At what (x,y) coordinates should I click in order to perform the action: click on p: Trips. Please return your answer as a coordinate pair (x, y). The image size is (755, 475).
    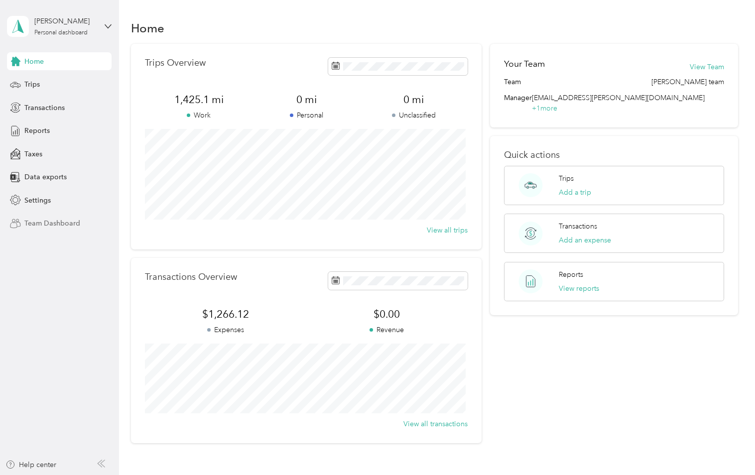
    Looking at the image, I should click on (566, 178).